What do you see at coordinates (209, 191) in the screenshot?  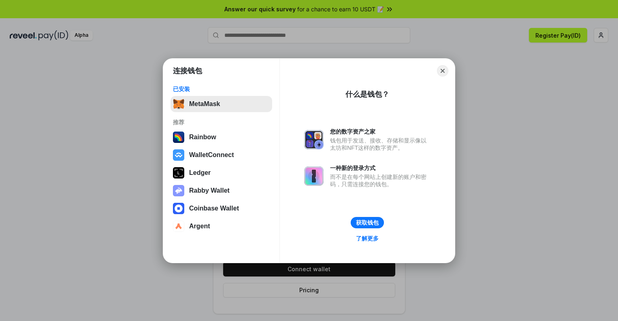 I see `div: Rabby Wallet` at bounding box center [209, 191].